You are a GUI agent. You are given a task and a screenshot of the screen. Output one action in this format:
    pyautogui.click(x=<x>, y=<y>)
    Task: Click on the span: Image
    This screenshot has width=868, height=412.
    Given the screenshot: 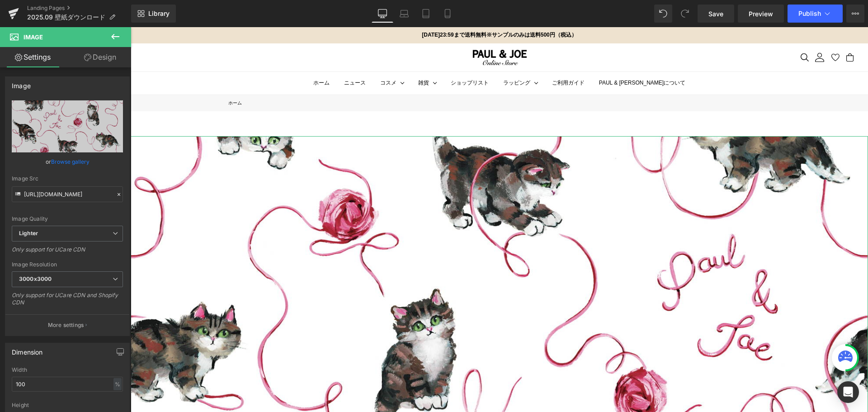 What is the action you would take?
    pyautogui.click(x=33, y=37)
    